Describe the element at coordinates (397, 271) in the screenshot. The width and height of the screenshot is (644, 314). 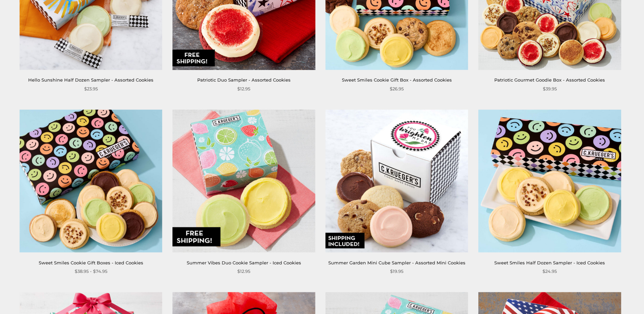
I see `span: $19.95` at that location.